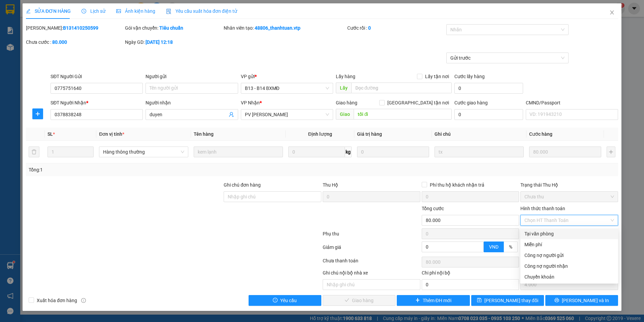 This screenshot has width=644, height=322. What do you see at coordinates (370, 28) in the screenshot?
I see `b: 0` at bounding box center [370, 28].